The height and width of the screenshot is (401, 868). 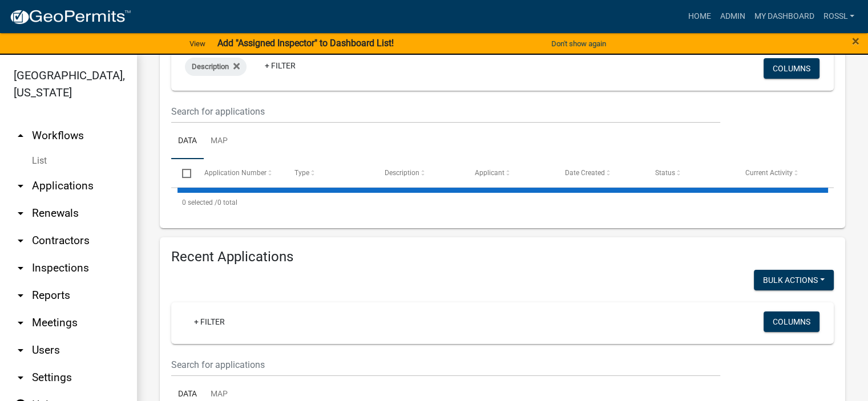 I want to click on a: RossL, so click(x=838, y=17).